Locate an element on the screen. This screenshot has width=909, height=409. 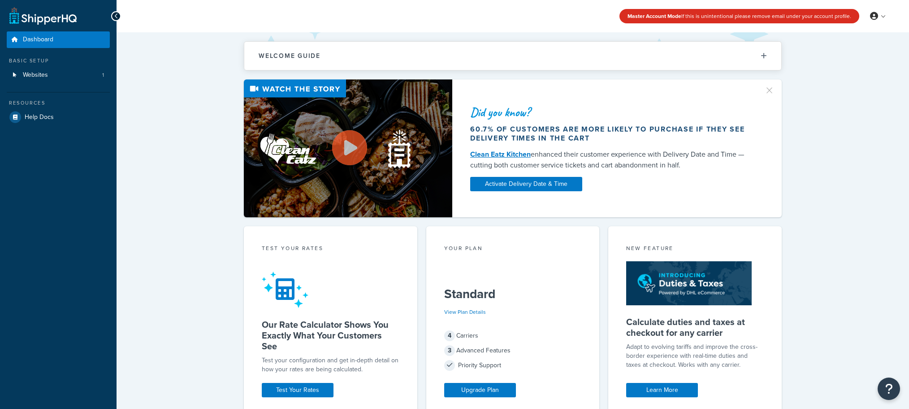
a: Activate Delivery Date & Time is located at coordinates (526, 184).